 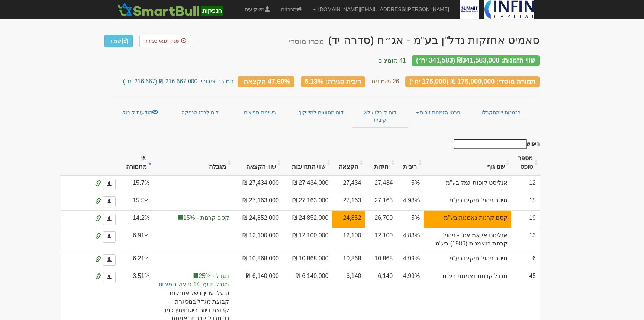 I want to click on span: מגדל - 25%, so click(x=193, y=276).